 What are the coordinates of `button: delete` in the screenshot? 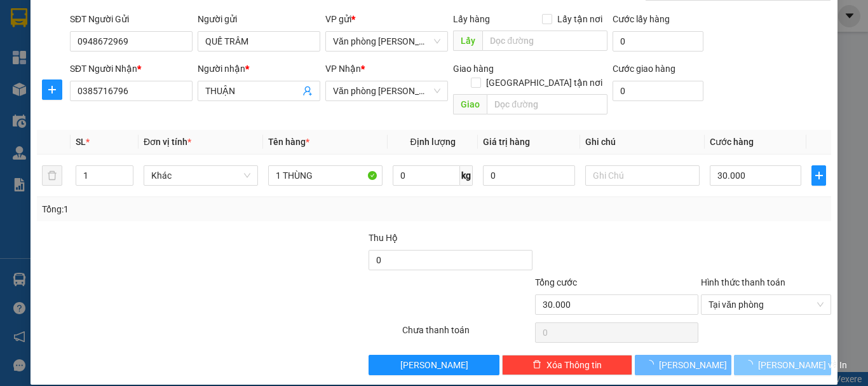 It's located at (52, 175).